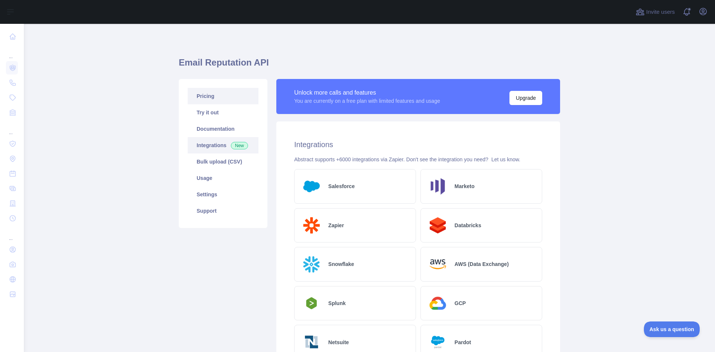 The image size is (715, 352). What do you see at coordinates (460, 303) in the screenshot?
I see `h2: GCP` at bounding box center [460, 303].